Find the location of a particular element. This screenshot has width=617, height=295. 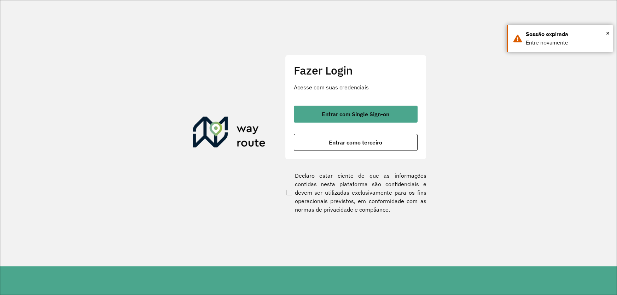

button: Close is located at coordinates (608, 33).